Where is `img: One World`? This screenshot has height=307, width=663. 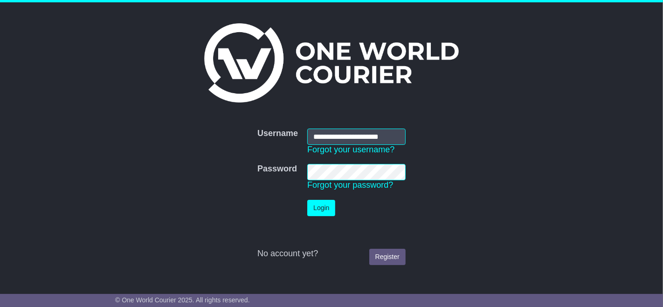
img: One World is located at coordinates (332, 63).